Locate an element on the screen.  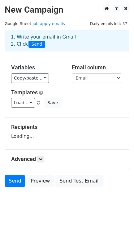
div: 1. Write your email in Gmail 2. Click is located at coordinates (67, 41).